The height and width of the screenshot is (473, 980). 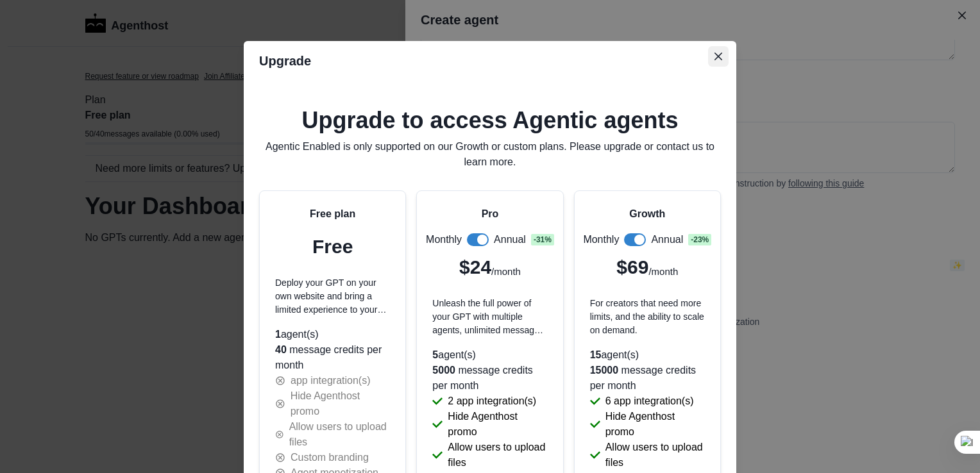 What do you see at coordinates (596, 354) in the screenshot?
I see `span: 15` at bounding box center [596, 354].